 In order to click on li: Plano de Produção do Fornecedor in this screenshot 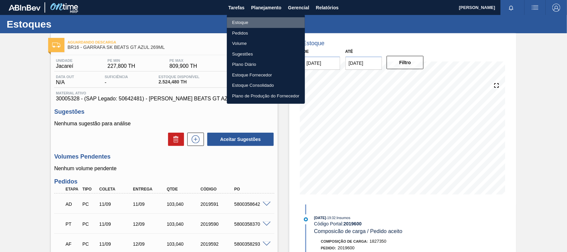, I will do `click(266, 96)`.